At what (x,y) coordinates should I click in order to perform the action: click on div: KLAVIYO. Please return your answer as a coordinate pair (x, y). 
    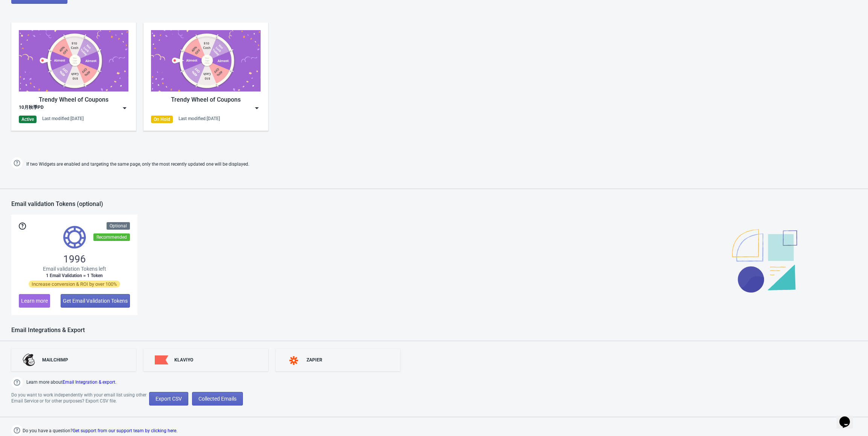
    Looking at the image, I should click on (184, 360).